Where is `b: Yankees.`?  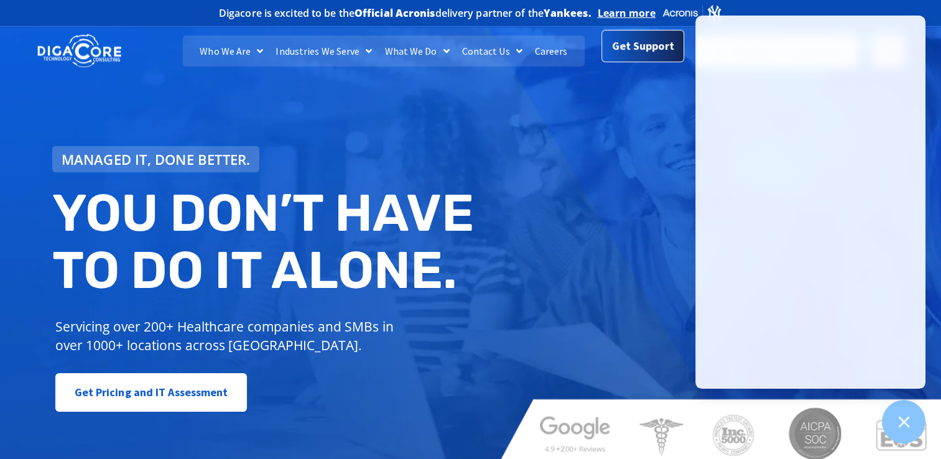
b: Yankees. is located at coordinates (567, 13).